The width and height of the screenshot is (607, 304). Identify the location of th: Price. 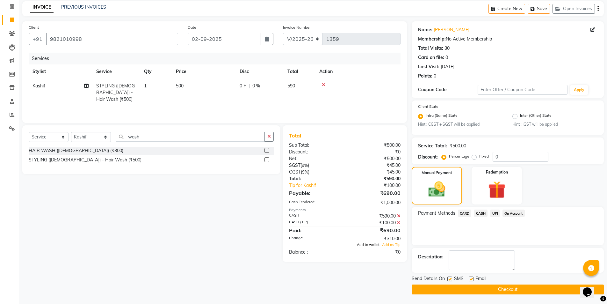
(204, 71).